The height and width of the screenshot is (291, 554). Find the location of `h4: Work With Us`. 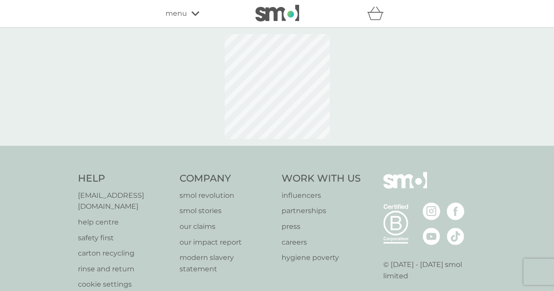

h4: Work With Us is located at coordinates (321, 179).